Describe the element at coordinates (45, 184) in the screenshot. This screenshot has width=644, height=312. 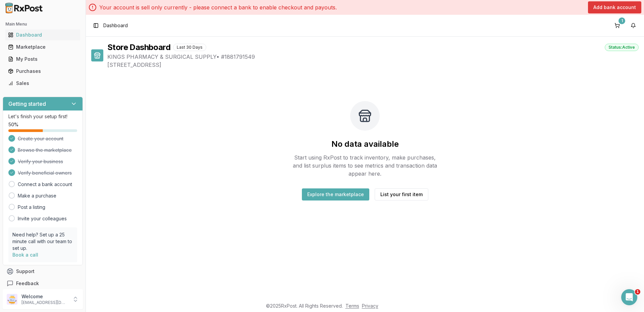
I see `a: Connect a bank account` at that location.